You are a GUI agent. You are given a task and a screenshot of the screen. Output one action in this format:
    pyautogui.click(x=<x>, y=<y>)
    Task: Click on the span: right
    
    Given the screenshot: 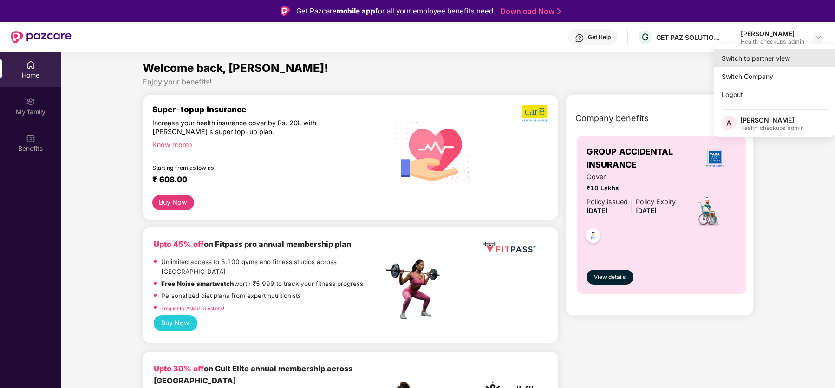 What is the action you would take?
    pyautogui.click(x=191, y=145)
    